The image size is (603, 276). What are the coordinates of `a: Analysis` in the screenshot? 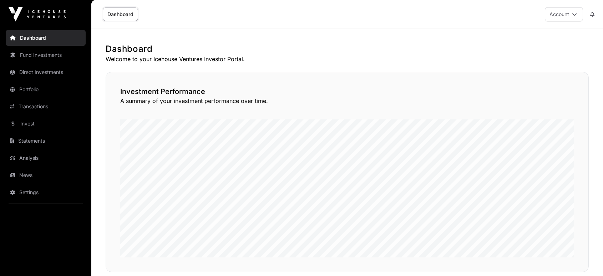 It's located at (46, 158).